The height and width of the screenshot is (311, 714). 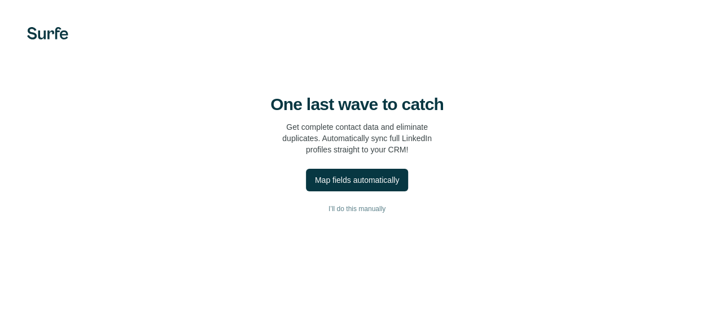 What do you see at coordinates (357, 180) in the screenshot?
I see `button: Map fields automatically` at bounding box center [357, 180].